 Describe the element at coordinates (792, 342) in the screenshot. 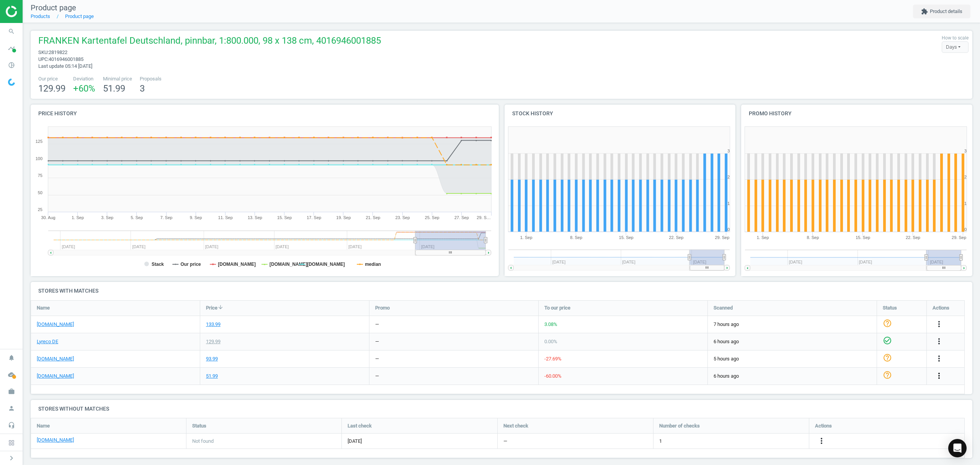

I see `span: 6 hours ago` at that location.